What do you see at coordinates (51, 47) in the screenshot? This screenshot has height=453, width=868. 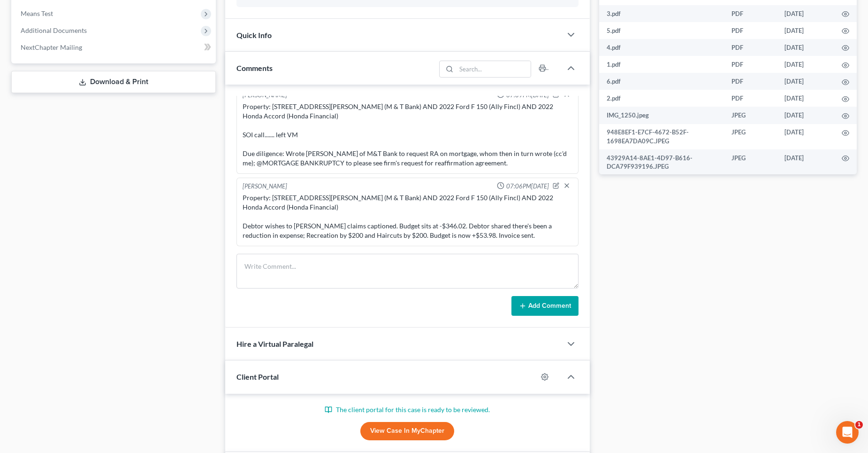 I see `span: NextChapter Mailing` at bounding box center [51, 47].